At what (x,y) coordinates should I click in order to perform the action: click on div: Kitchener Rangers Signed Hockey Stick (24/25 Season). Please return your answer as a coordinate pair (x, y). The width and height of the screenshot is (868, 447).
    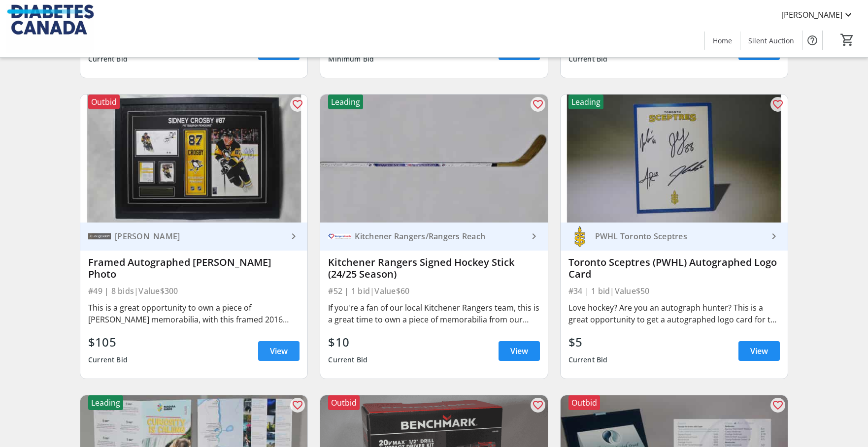
    Looking at the image, I should click on (433, 269).